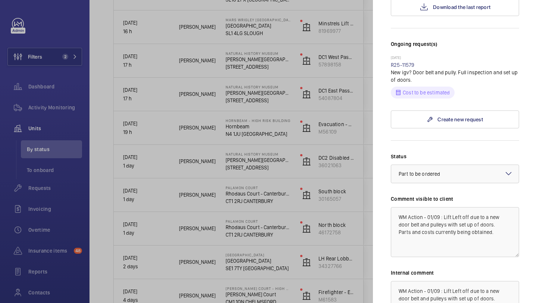 This screenshot has height=303, width=537. I want to click on label: Comment visible to client, so click(455, 199).